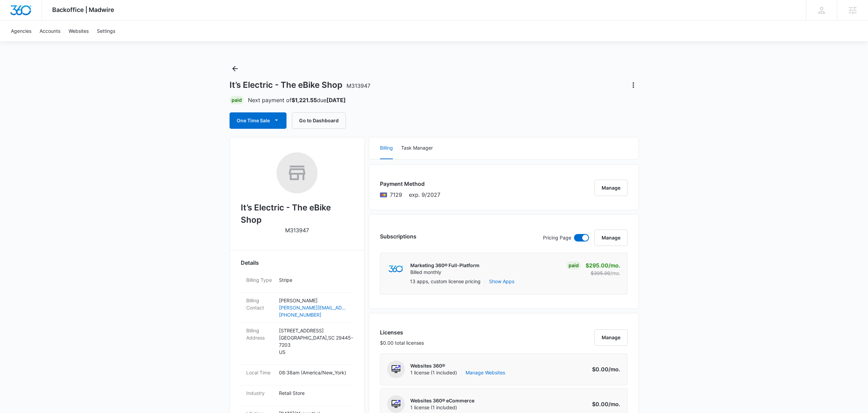 Image resolution: width=868 pixels, height=413 pixels. Describe the element at coordinates (387, 148) in the screenshot. I see `button: Billing` at that location.